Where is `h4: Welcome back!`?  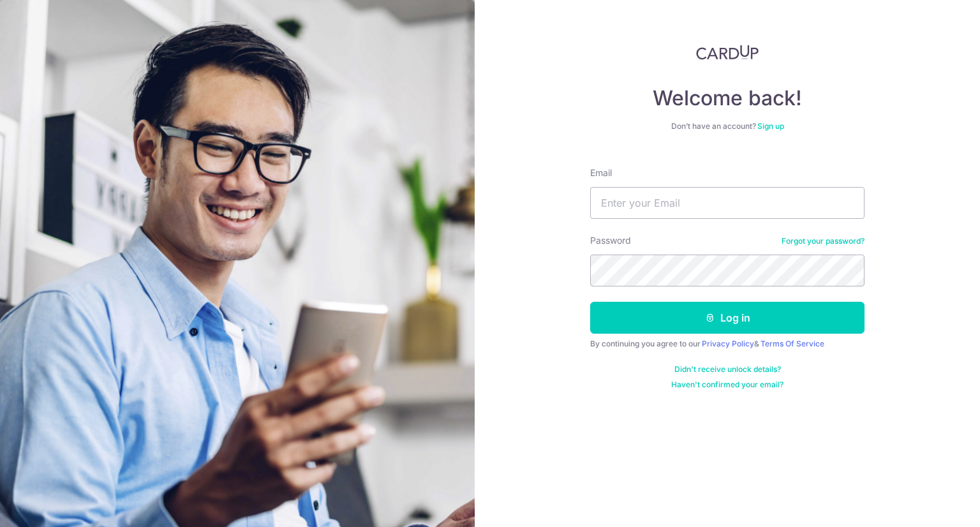 h4: Welcome back! is located at coordinates (727, 99).